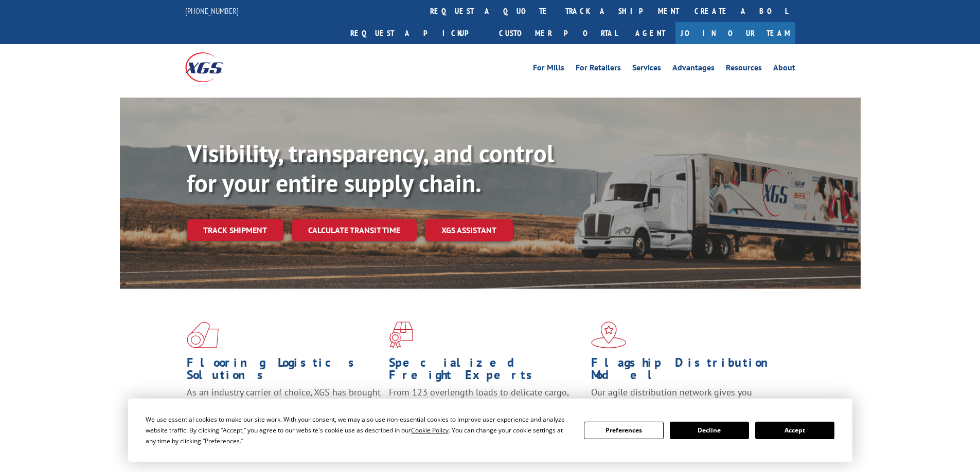  What do you see at coordinates (694, 70) in the screenshot?
I see `a: Advantages` at bounding box center [694, 70].